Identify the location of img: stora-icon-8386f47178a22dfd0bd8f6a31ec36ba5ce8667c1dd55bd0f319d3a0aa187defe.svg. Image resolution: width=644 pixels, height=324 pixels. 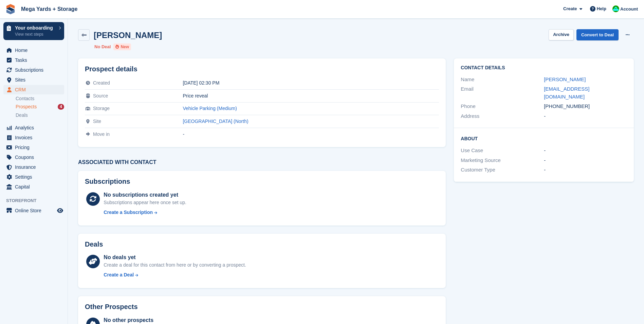
(10, 9).